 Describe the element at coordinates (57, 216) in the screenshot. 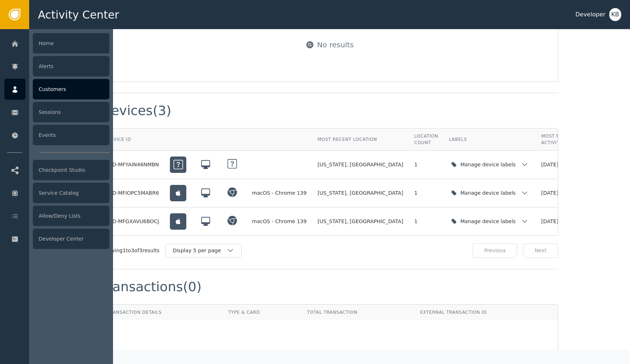

I see `a: Allow/Deny Lists` at that location.